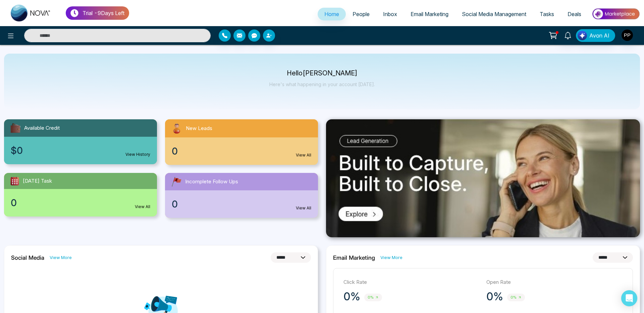 This screenshot has height=313, width=644. Describe the element at coordinates (555, 282) in the screenshot. I see `p: Open Rate` at that location.